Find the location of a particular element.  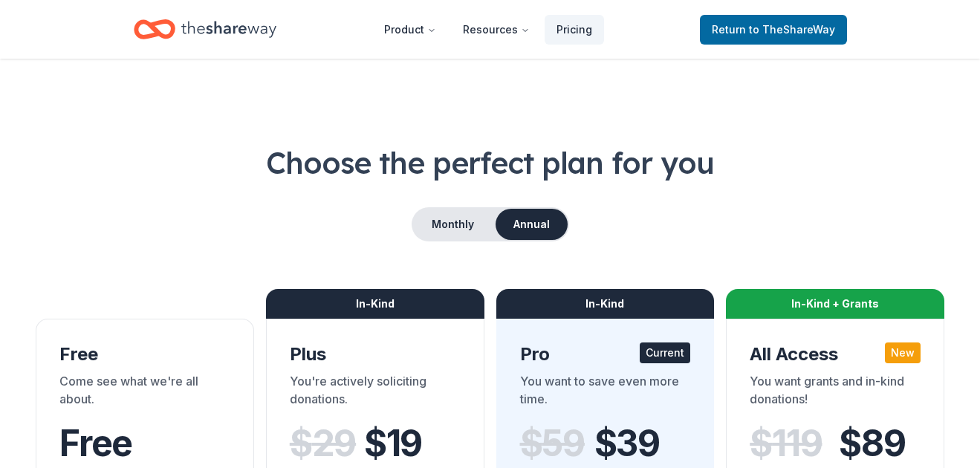

span: Return is located at coordinates (773, 30).